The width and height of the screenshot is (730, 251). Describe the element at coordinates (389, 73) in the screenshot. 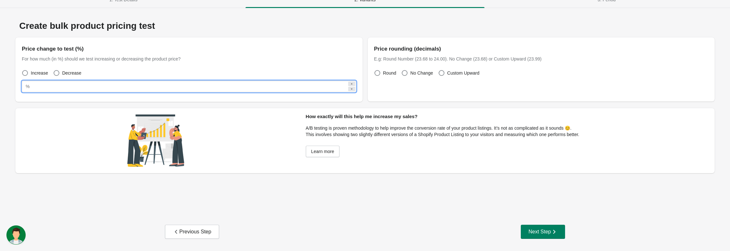

I see `span: Round` at that location.